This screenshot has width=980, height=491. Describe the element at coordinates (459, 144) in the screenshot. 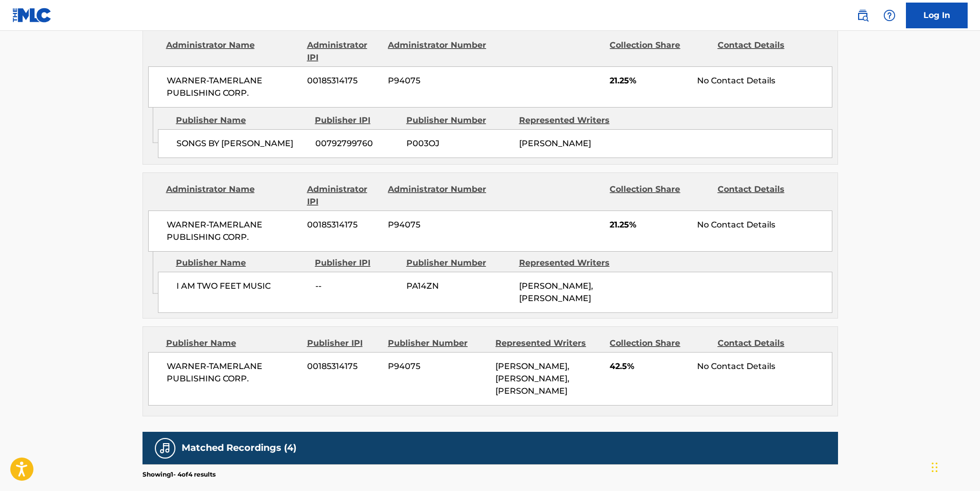

I see `span: P003OJ` at that location.